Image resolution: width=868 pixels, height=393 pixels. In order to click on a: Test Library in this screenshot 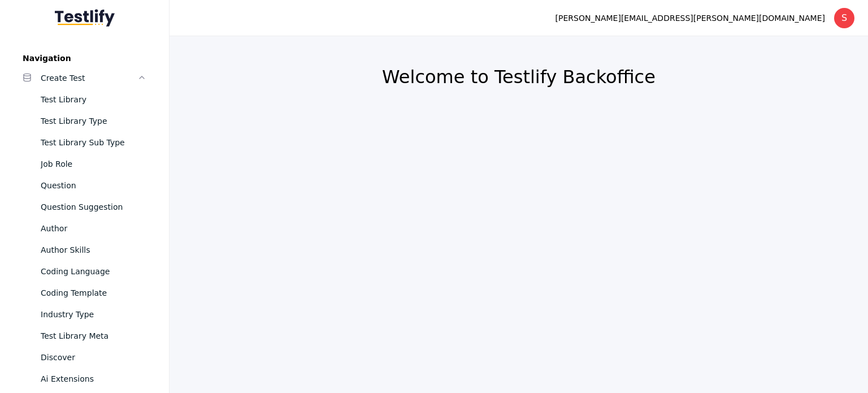, I will do `click(84, 100)`.